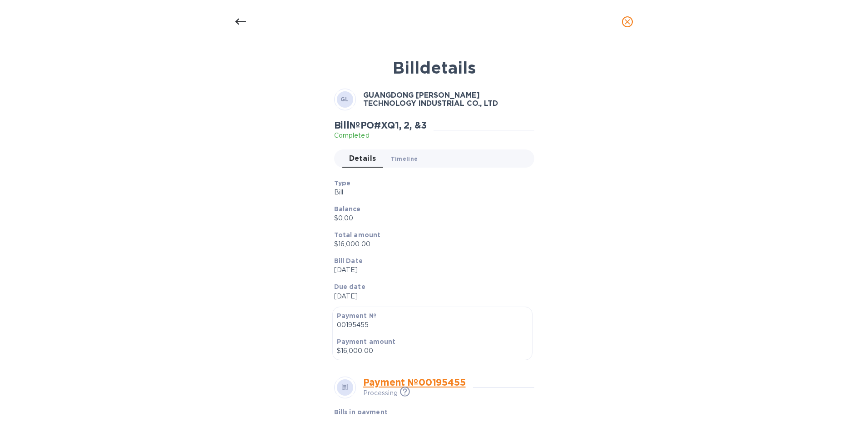  Describe the element at coordinates (366, 342) in the screenshot. I see `b: Payment amount` at that location.